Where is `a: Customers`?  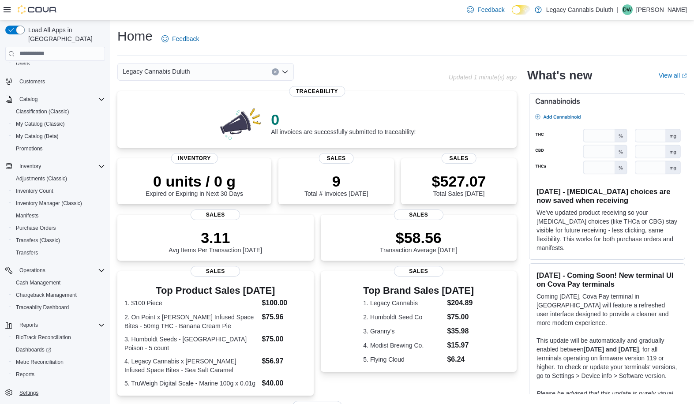
a: Customers is located at coordinates (32, 82).